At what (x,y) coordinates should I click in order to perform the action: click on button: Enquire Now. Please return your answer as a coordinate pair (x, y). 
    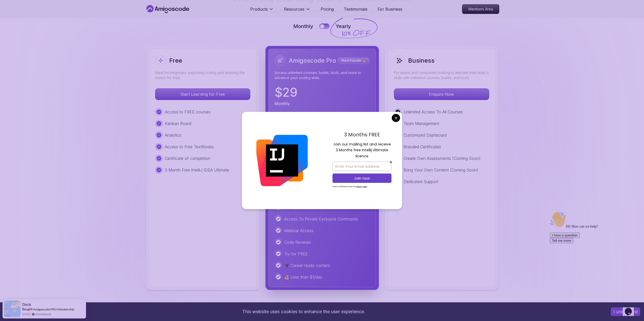
    Looking at the image, I should click on (442, 94).